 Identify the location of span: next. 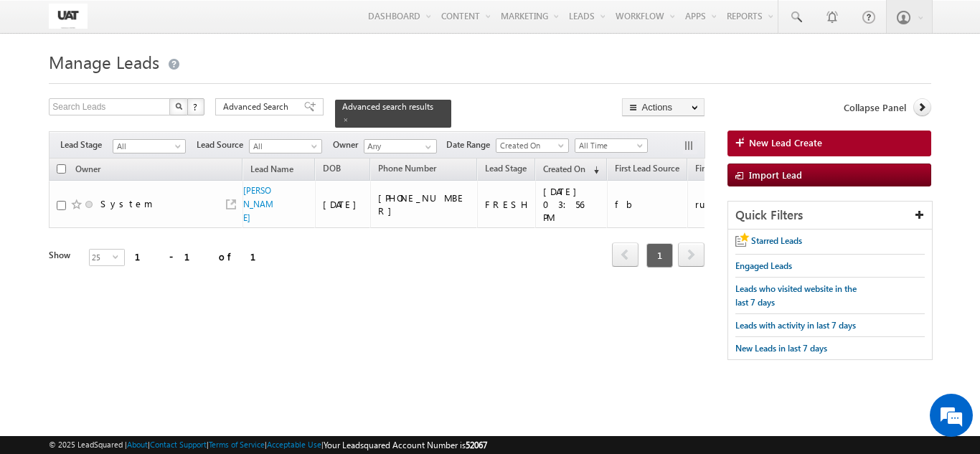
(690, 254).